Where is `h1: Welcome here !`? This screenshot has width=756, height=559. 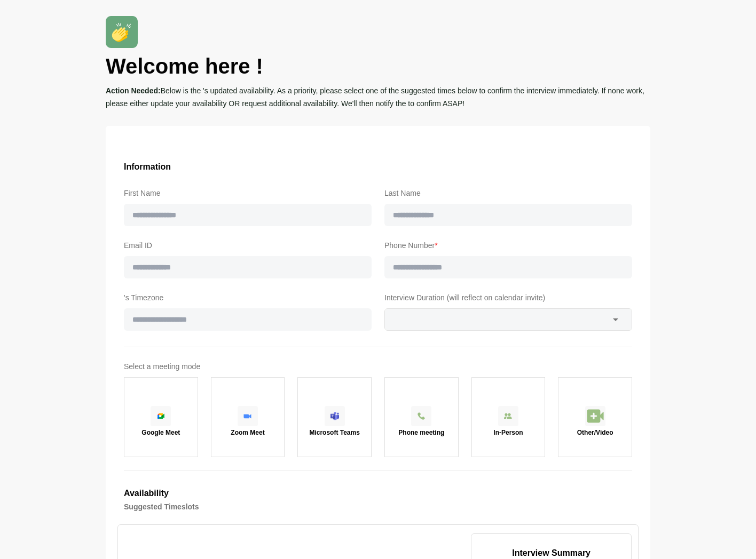 h1: Welcome here ! is located at coordinates (378, 66).